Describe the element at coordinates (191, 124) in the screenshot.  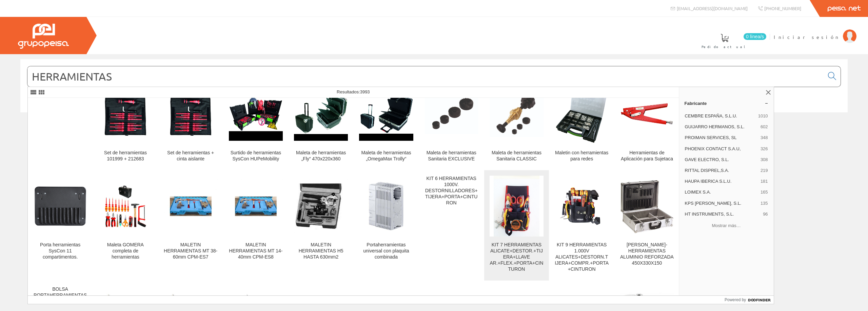
I see `a: Set de herramientas + cinta aislante Set de herramientas + cinta aislante` at that location.